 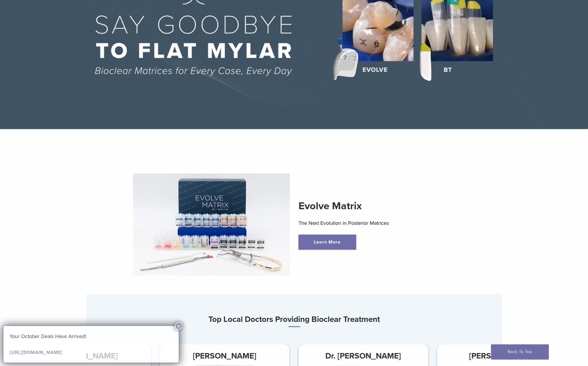 What do you see at coordinates (91, 337) in the screenshot?
I see `p: Your October Deals Have Arrived!` at bounding box center [91, 337].